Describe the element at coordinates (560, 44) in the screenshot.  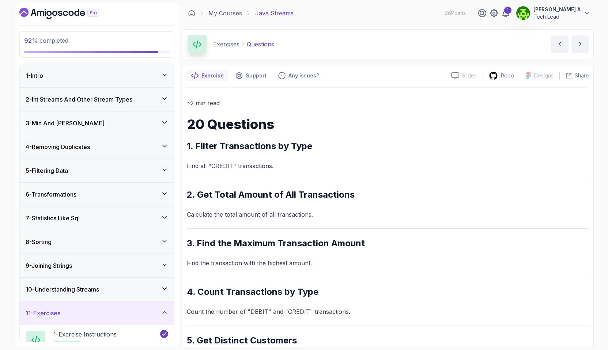
I see `button: previous content` at that location.